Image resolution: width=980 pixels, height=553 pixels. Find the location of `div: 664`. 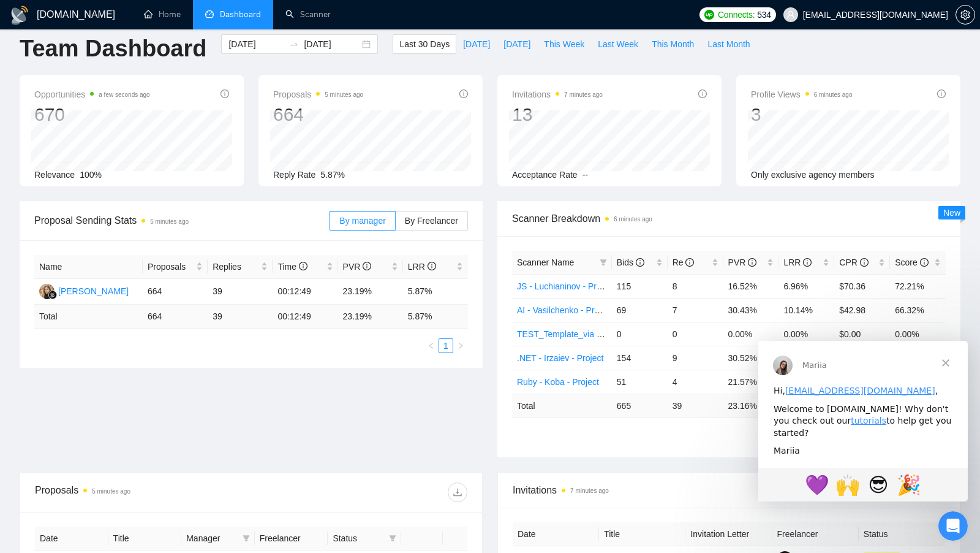

div: 664 is located at coordinates (318, 115).